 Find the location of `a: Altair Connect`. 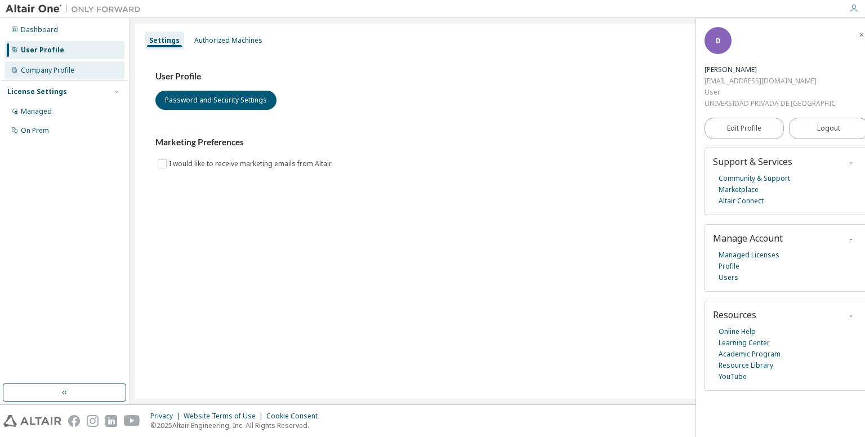

a: Altair Connect is located at coordinates (742, 201).